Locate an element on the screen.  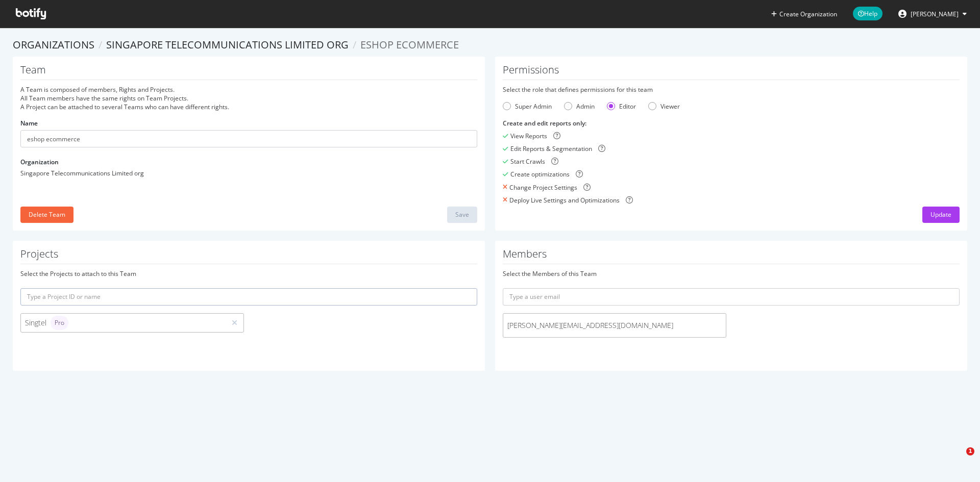
div: Update is located at coordinates (940, 215).